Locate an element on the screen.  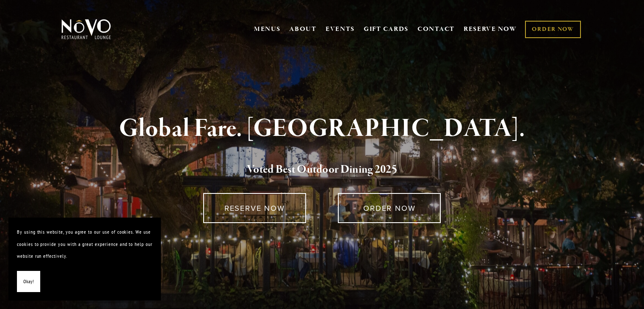
a: Voted Best Outdoor Dining 202 is located at coordinates (320, 170).